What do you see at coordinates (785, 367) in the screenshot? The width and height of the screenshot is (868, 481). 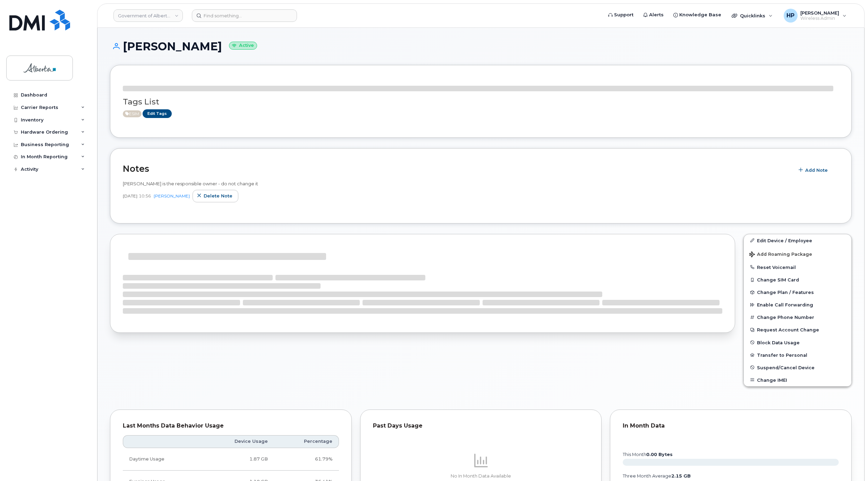 I see `span: Suspend/Cancel Device` at bounding box center [785, 367].